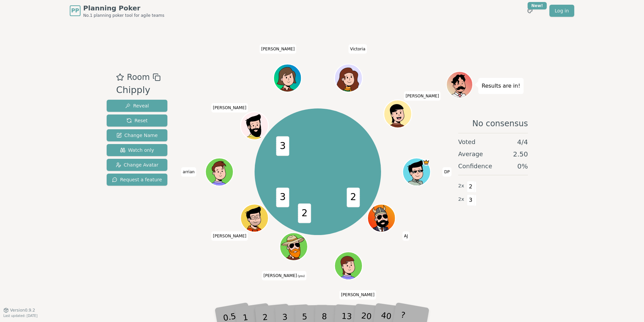 The image size is (644, 322). Describe the element at coordinates (137, 179) in the screenshot. I see `span: Request a feature` at that location.